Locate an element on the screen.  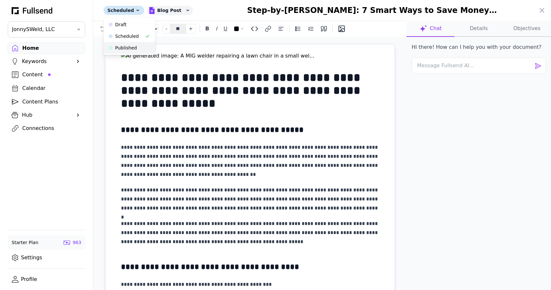
button: Objectives is located at coordinates (527, 29).